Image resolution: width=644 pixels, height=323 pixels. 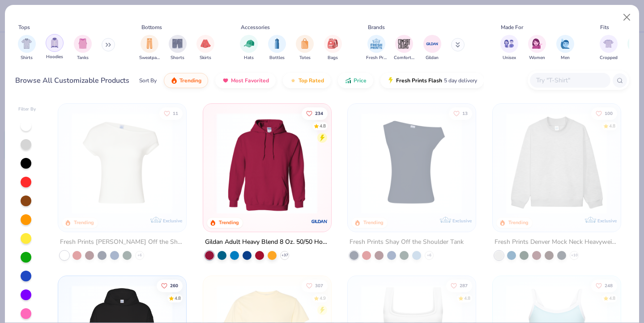 I want to click on img: Gildan Image, so click(x=432, y=44).